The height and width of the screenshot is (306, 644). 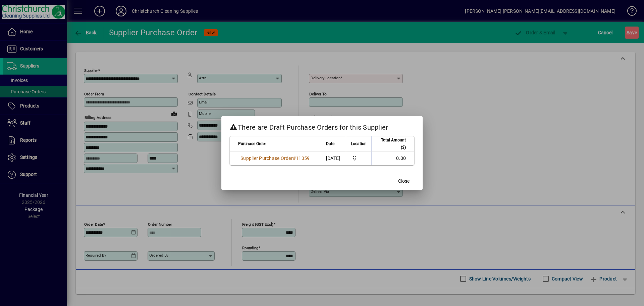 I want to click on h2: There are Draft Purchase Orders for this Supplier, so click(x=322, y=126).